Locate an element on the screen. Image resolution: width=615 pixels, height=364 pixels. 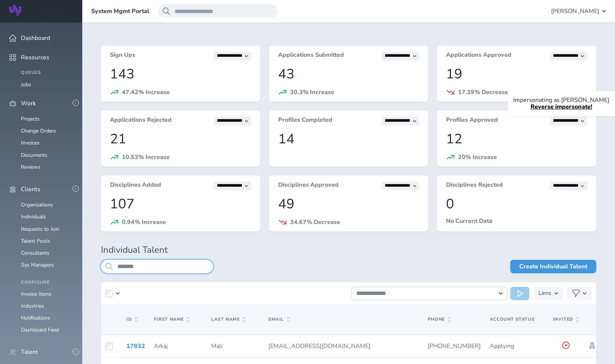
img: Wripple is located at coordinates (37, 10).